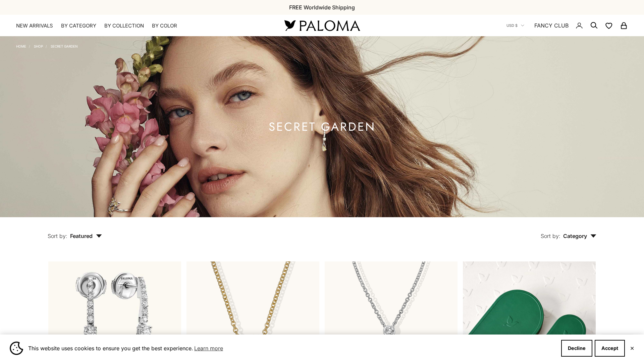 The width and height of the screenshot is (644, 362). Describe the element at coordinates (86, 236) in the screenshot. I see `span: Featured` at that location.